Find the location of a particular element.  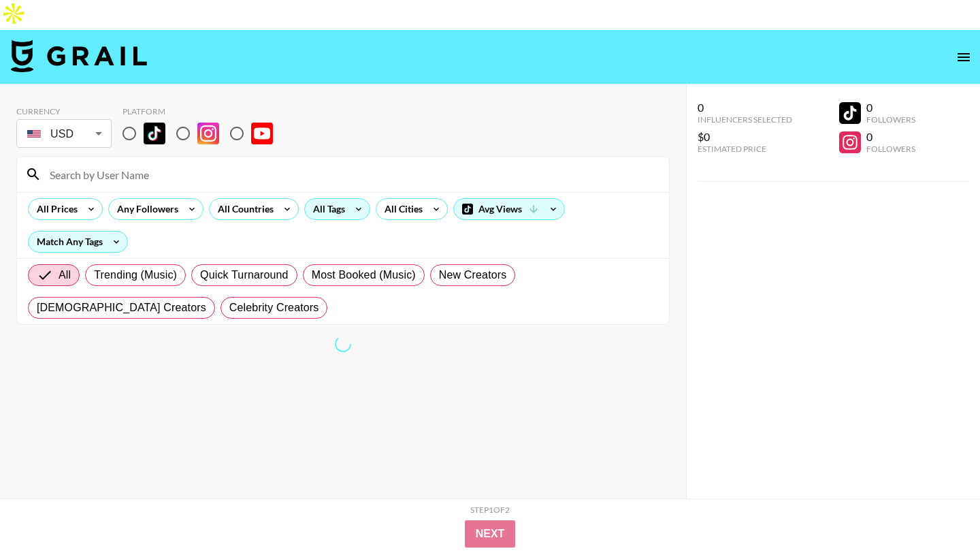

div: Estimated Price is located at coordinates (745, 148).